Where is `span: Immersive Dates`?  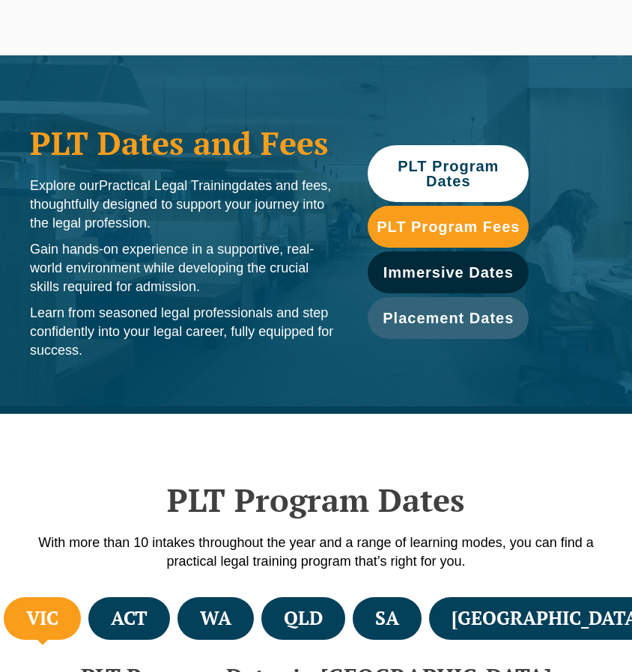
span: Immersive Dates is located at coordinates (449, 272).